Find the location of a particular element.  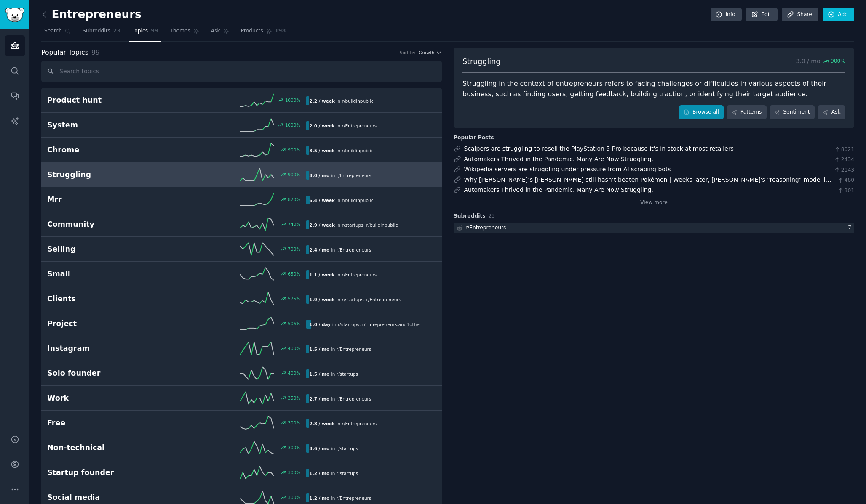

span: 2143 is located at coordinates (844, 171).